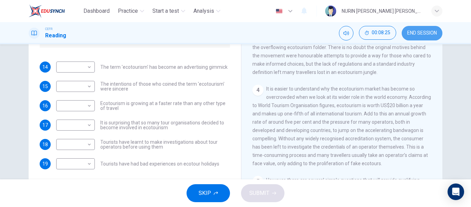  Describe the element at coordinates (160, 164) in the screenshot. I see `span: Tourists have had bad experiences on ecotour holidays` at that location.